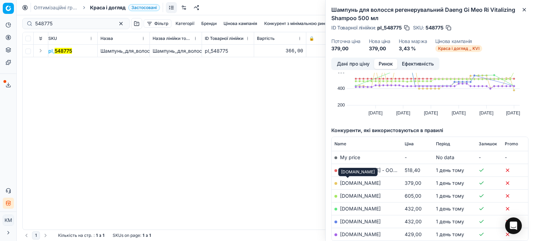 Image resolution: width=534 pixels, height=241 pixels. What do you see at coordinates (63, 51) in the screenshot?
I see `mark: 548775` at bounding box center [63, 51].